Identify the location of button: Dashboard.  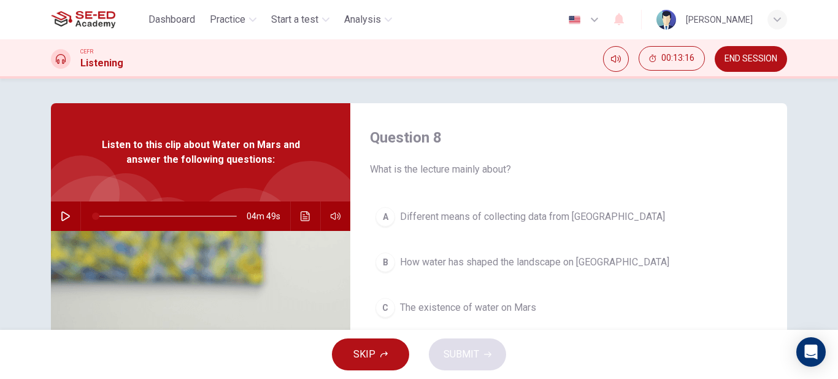
(172, 20).